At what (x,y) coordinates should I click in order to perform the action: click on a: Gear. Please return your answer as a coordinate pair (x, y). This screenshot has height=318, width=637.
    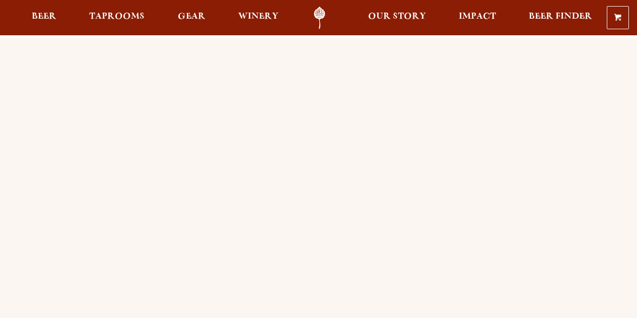
    Looking at the image, I should click on (191, 18).